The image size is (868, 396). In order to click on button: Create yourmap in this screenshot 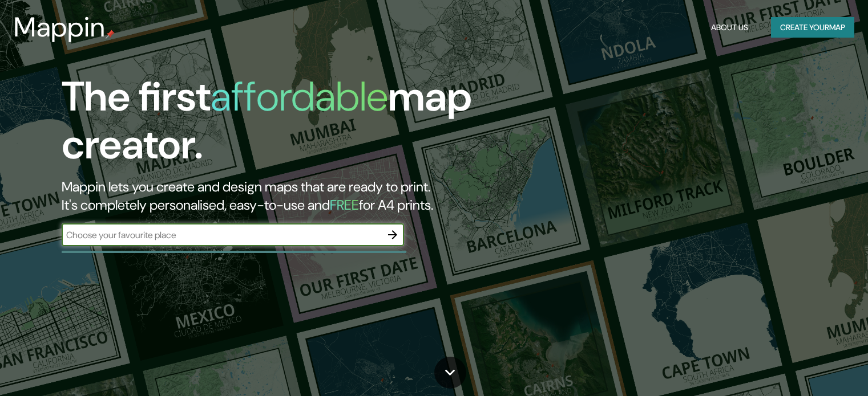, I will do `click(812, 27)`.